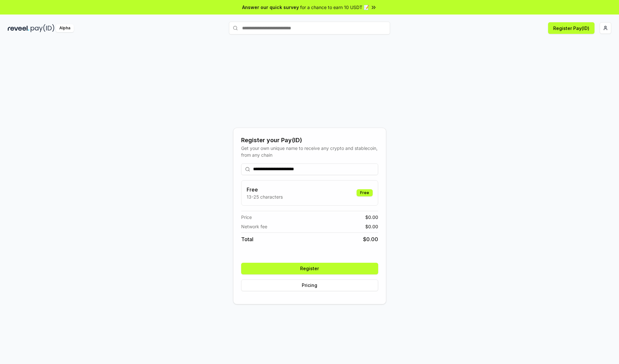 This screenshot has height=364, width=619. Describe the element at coordinates (247, 239) in the screenshot. I see `span: Total` at that location.